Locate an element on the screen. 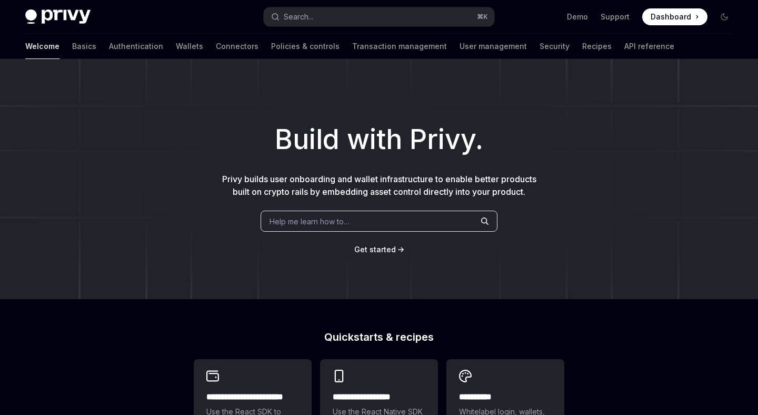 The width and height of the screenshot is (758, 415). a: Connectors is located at coordinates (237, 46).